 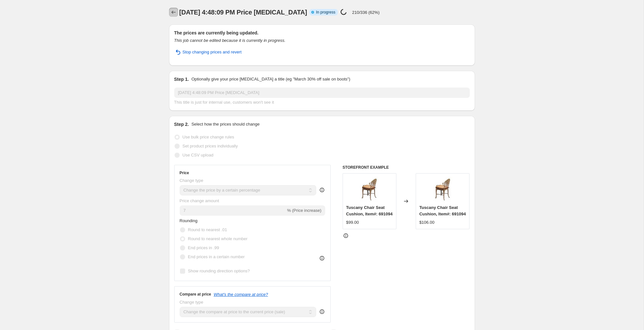 I want to click on span: Stop changing prices and revert, so click(x=212, y=52).